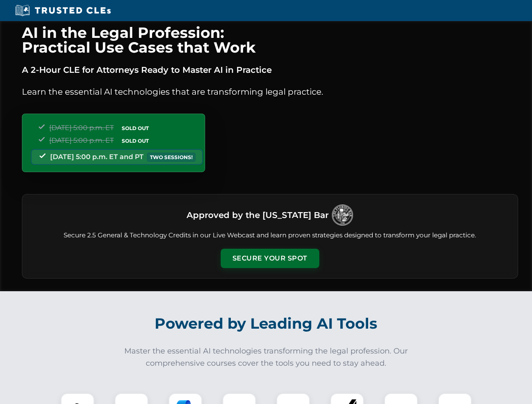 Image resolution: width=532 pixels, height=404 pixels. What do you see at coordinates (63, 11) in the screenshot?
I see `img: Trusted CLEs` at bounding box center [63, 11].